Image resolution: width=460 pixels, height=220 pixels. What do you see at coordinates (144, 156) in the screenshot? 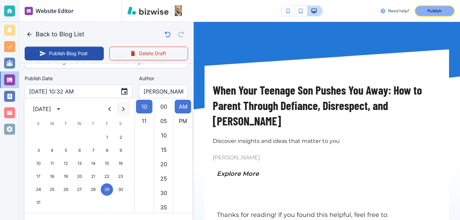
I see `ul: Select hours` at bounding box center [144, 156].